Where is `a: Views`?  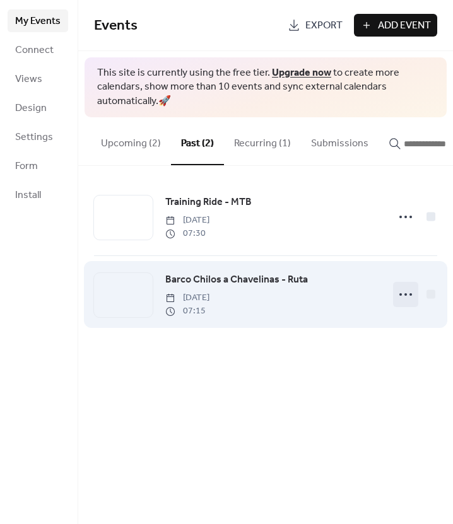 a: Views is located at coordinates (38, 79).